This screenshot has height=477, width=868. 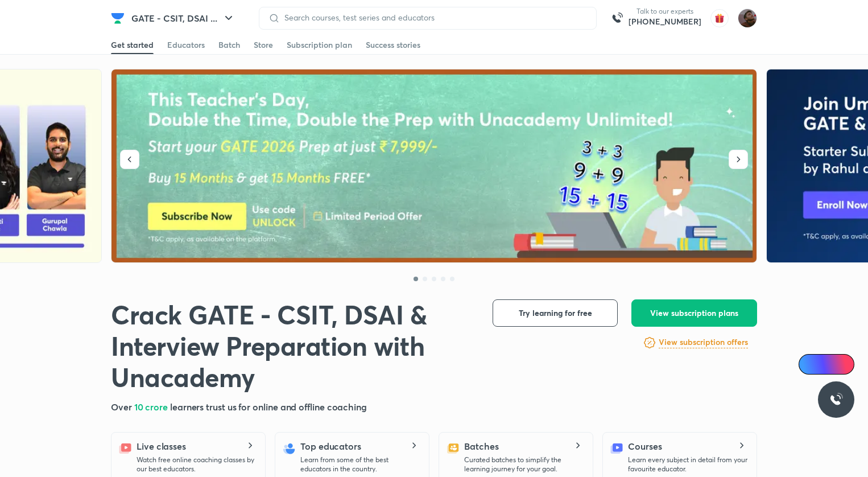 What do you see at coordinates (393, 45) in the screenshot?
I see `a: Success stories` at bounding box center [393, 45].